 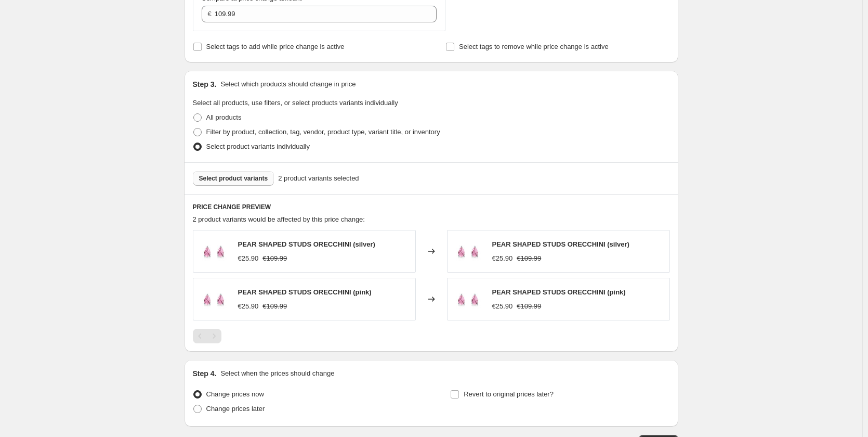 I want to click on span: Filter by product, collection, tag, vendor, product type, variant title, or inventory, so click(x=323, y=132).